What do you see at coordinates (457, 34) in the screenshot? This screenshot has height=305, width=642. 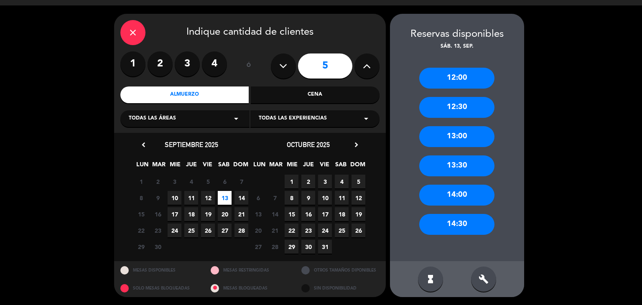 I see `div: Reservas disponibles` at bounding box center [457, 34].